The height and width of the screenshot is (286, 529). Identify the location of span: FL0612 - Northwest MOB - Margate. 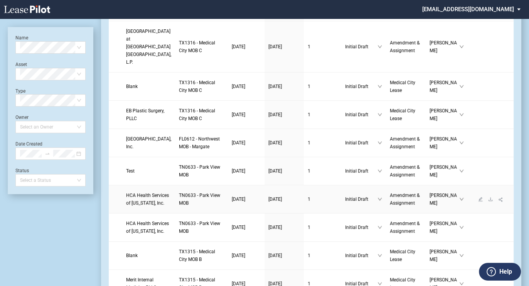
(199, 143).